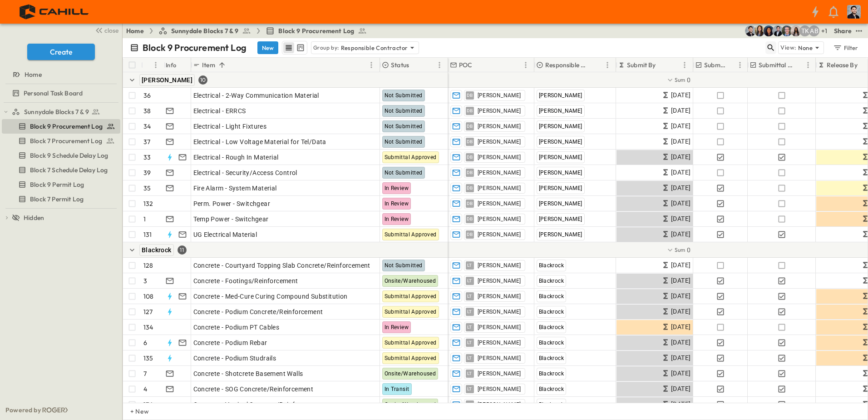 Image resolution: width=868 pixels, height=420 pixels. What do you see at coordinates (66, 141) in the screenshot?
I see `span: Block 7 Procurement Log` at bounding box center [66, 141].